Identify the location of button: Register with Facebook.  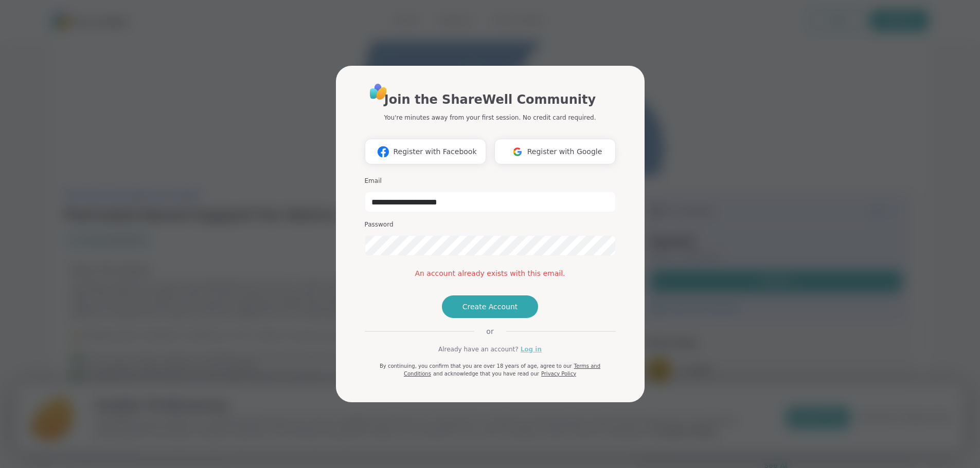
(425, 152).